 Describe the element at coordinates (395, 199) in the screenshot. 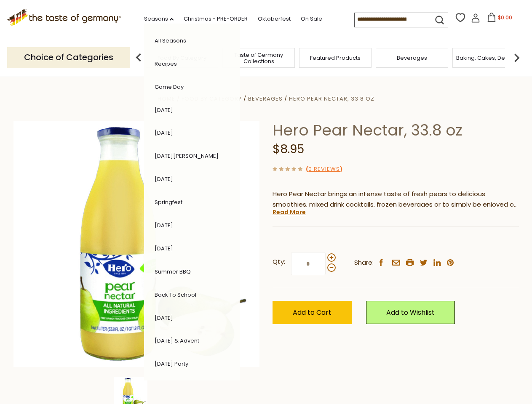

I see `p: Hero Pear Nectar brings an intense taste of fresh pears to delicious smoothies, mixed drink cockt...` at that location.